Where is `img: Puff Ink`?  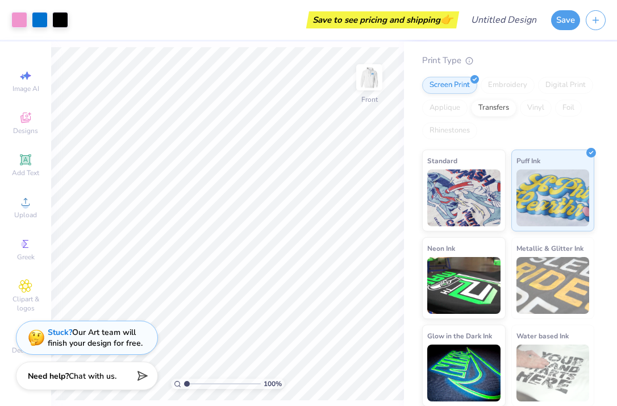 img: Puff Ink is located at coordinates (553, 198).